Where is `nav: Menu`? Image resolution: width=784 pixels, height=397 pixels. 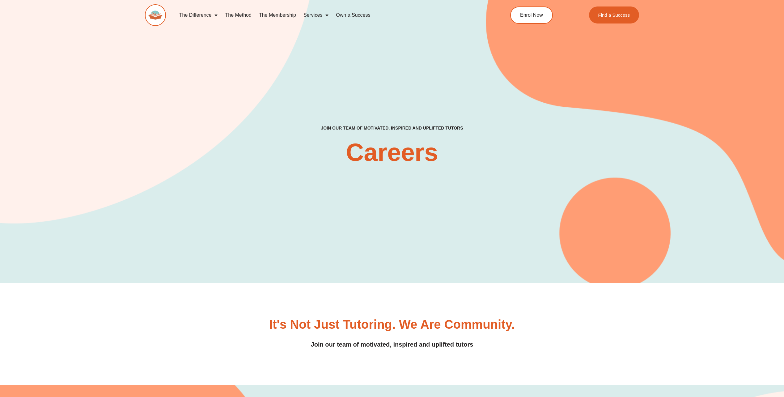 nav: Menu is located at coordinates (329, 15).